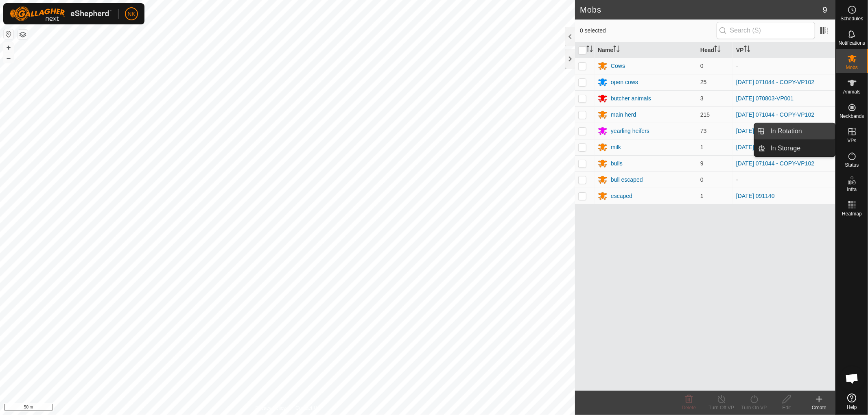 Image resolution: width=868 pixels, height=415 pixels. What do you see at coordinates (784, 50) in the screenshot?
I see `th: VP` at bounding box center [784, 50].